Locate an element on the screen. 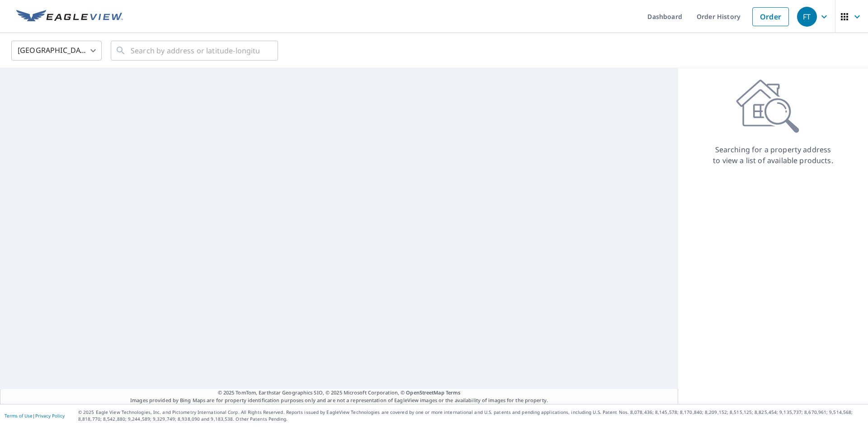  span: © 2025 TomTom, Earthstar Geographics SIO, © 2025 Microsoft Corporation, © is located at coordinates (339, 393).